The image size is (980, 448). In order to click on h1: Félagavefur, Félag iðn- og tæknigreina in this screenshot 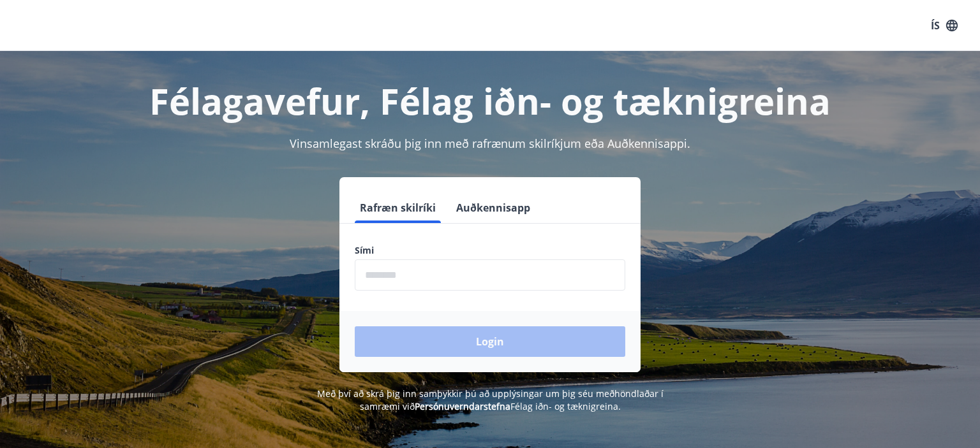, I will do `click(490, 101)`.